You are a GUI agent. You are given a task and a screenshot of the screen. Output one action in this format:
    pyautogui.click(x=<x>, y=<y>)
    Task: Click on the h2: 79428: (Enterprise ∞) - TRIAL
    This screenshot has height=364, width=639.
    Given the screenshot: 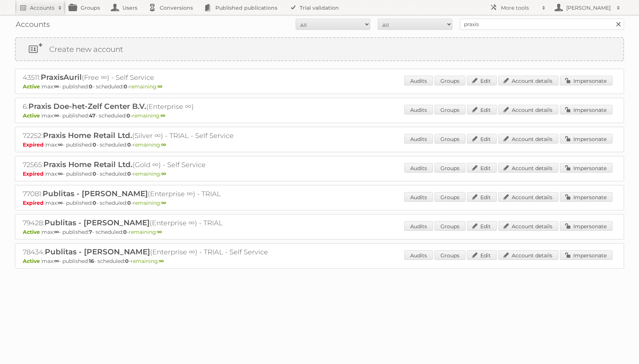 What is the action you would take?
    pyautogui.click(x=154, y=223)
    